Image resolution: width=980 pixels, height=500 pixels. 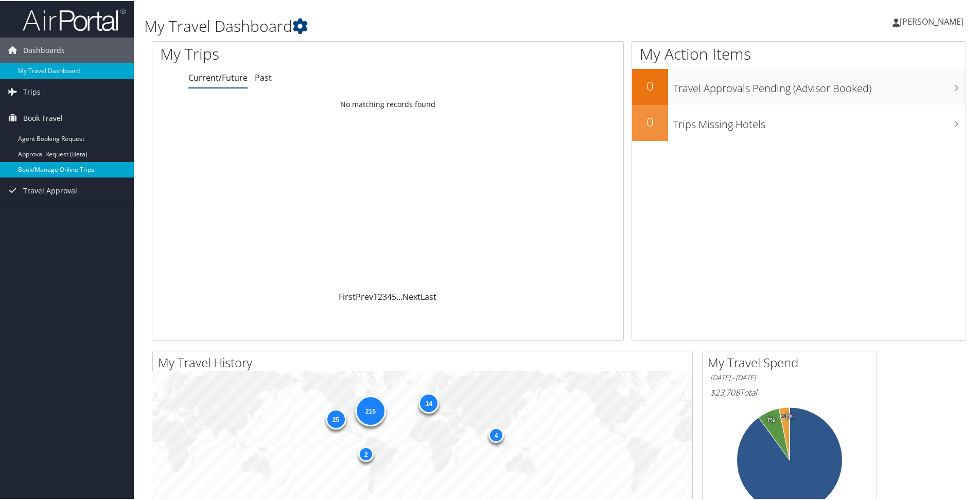 What do you see at coordinates (387, 103) in the screenshot?
I see `td: No matching records found` at bounding box center [387, 103].